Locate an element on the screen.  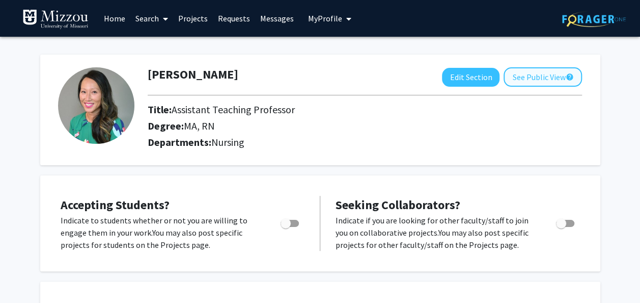
a: Projects is located at coordinates (193, 18).